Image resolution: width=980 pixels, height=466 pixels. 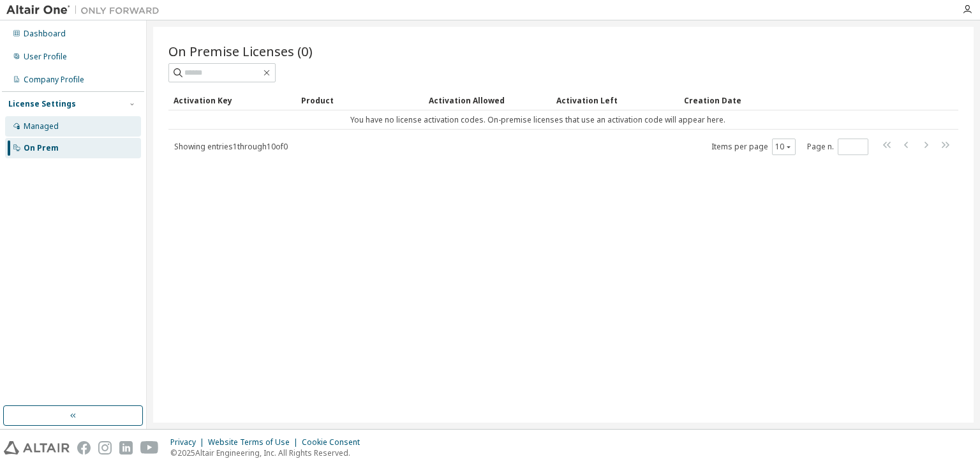 What do you see at coordinates (783, 147) in the screenshot?
I see `button: 10` at bounding box center [783, 147].